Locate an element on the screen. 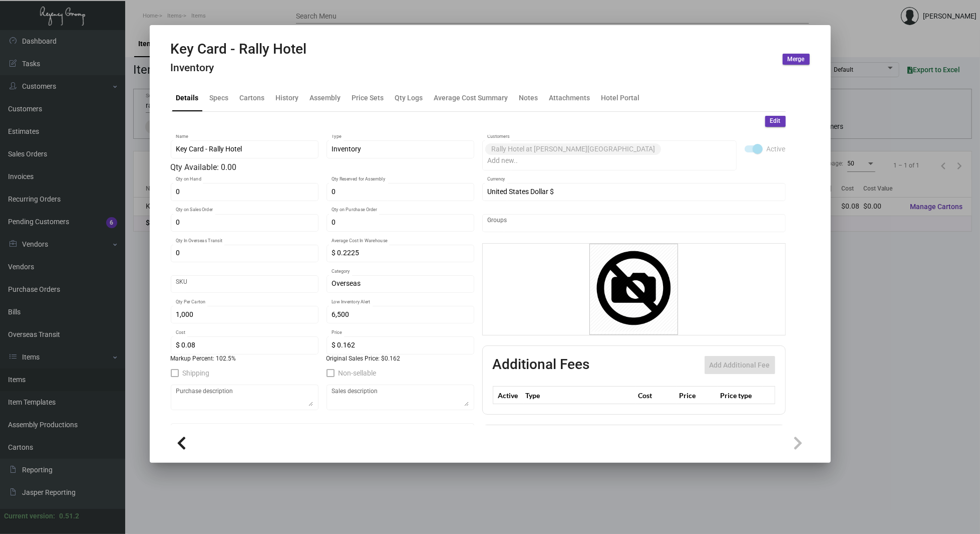  div: History is located at coordinates (287, 97).